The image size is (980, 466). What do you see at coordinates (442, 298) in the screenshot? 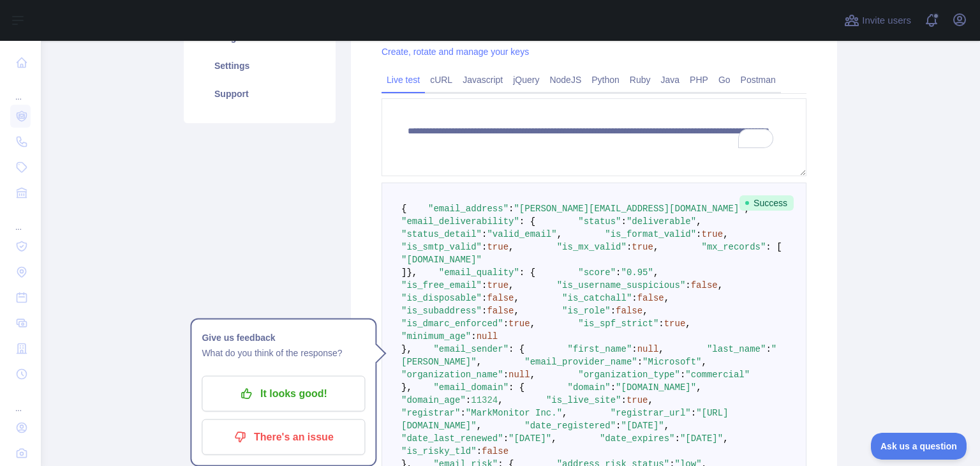
I see `span: "is_disposable"` at bounding box center [442, 298].